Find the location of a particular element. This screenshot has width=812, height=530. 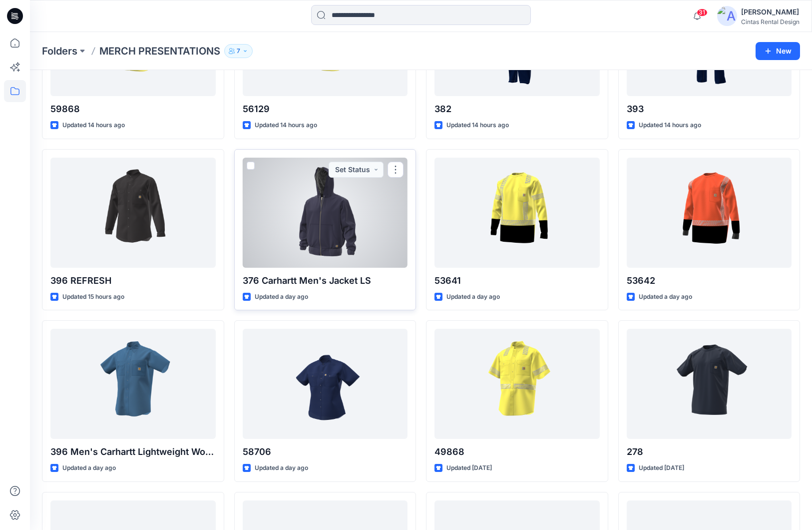

p: 59868 is located at coordinates (133, 109).